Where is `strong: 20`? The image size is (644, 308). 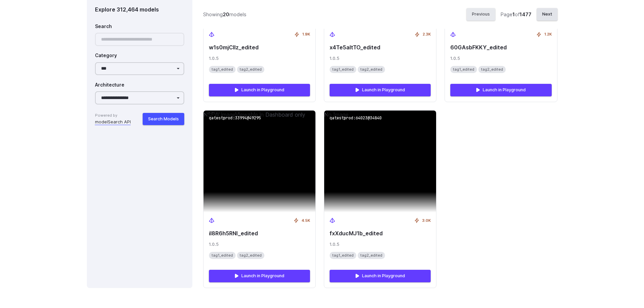 strong: 20 is located at coordinates (226, 14).